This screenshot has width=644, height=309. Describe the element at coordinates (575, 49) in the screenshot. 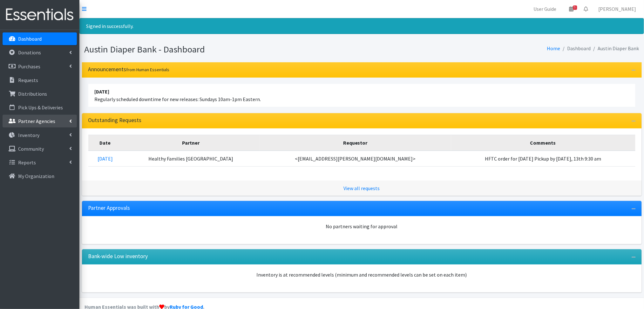

I see `li: Dashboard` at that location.